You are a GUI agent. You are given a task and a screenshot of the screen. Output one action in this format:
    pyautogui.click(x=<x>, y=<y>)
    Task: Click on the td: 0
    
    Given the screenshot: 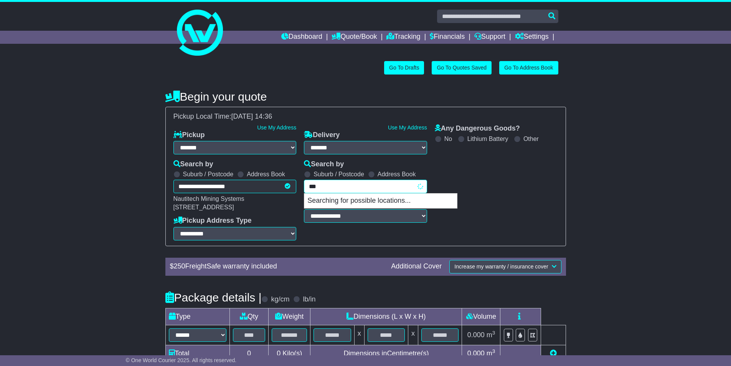 What is the action you would take?
    pyautogui.click(x=249, y=353)
    